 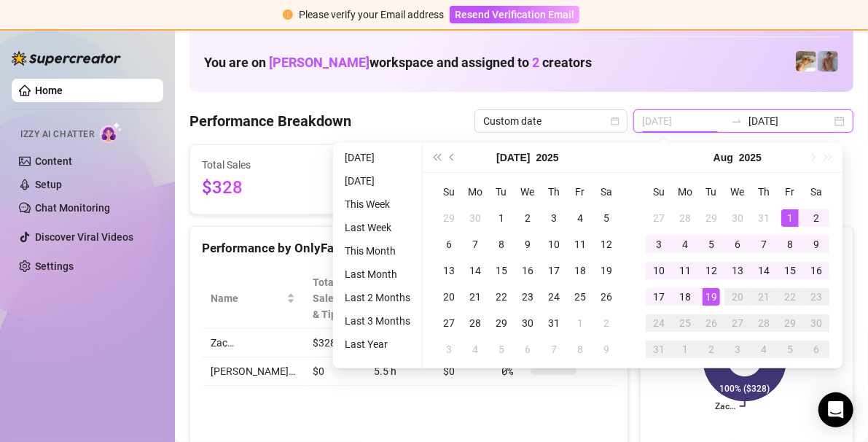 What do you see at coordinates (764, 218) in the screenshot?
I see `div: 31` at bounding box center [764, 218].